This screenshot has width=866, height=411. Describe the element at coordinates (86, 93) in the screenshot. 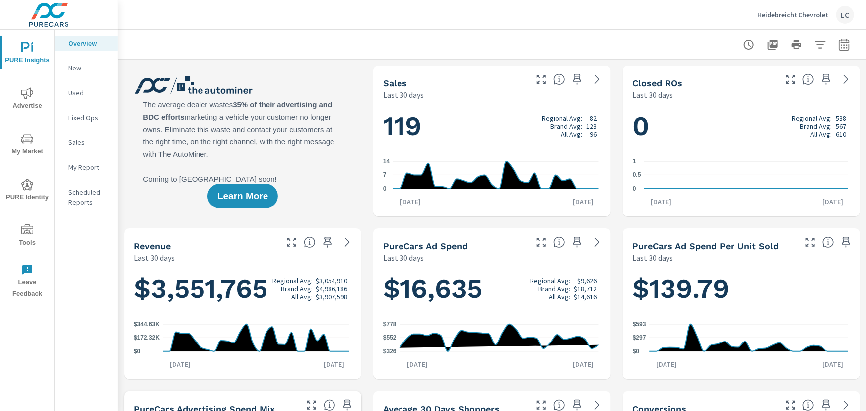

I see `div: Used` at that location.